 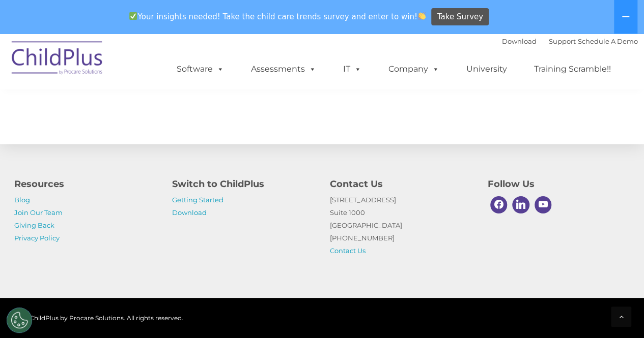 I want to click on a: Company, so click(x=414, y=69).